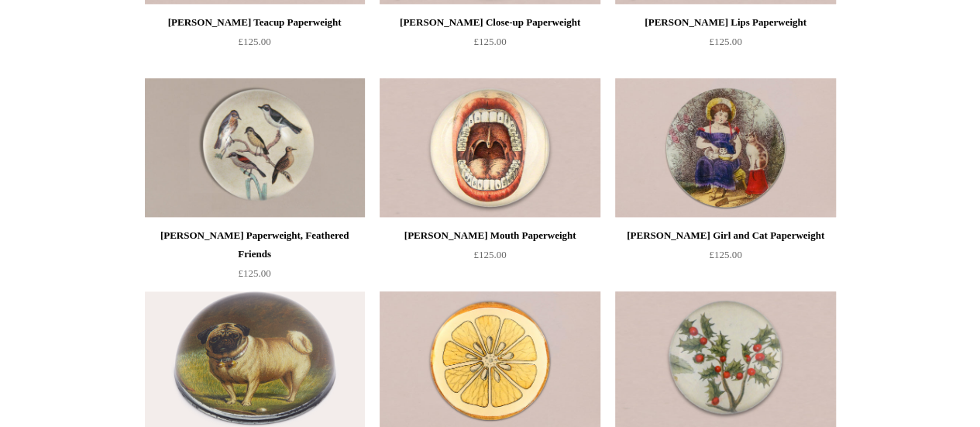 This screenshot has width=980, height=427. Describe the element at coordinates (489, 148) in the screenshot. I see `img: John Derian Mouth Paperweight` at that location.